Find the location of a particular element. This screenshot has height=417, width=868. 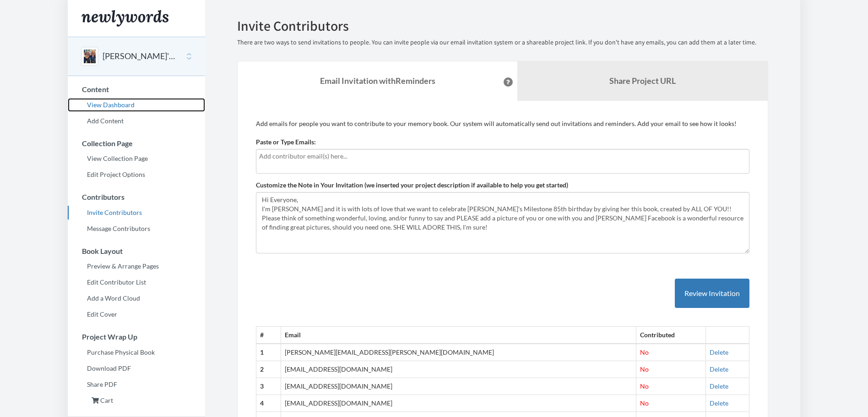

label: Customize the Note in Your Invitation (we inserted your project description if available to help ... is located at coordinates (412, 185).